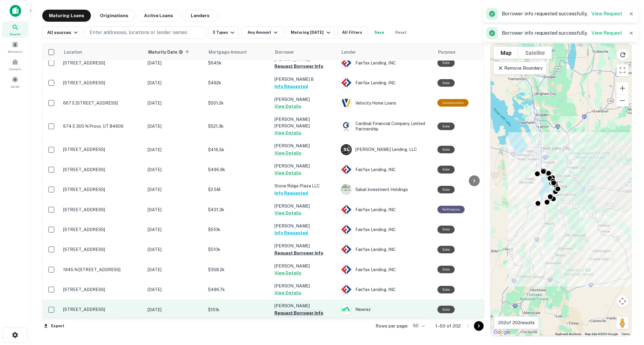  What do you see at coordinates (63, 33) in the screenshot?
I see `div: All sources` at bounding box center [63, 33].